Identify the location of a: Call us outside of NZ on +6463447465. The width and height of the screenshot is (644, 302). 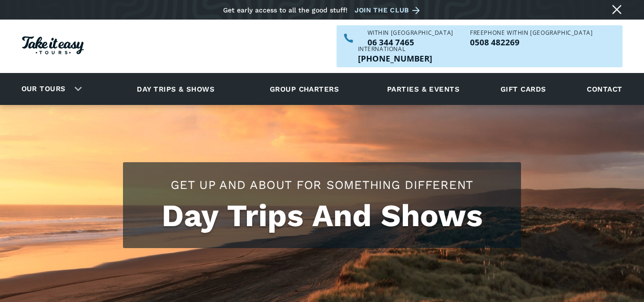
(395, 58).